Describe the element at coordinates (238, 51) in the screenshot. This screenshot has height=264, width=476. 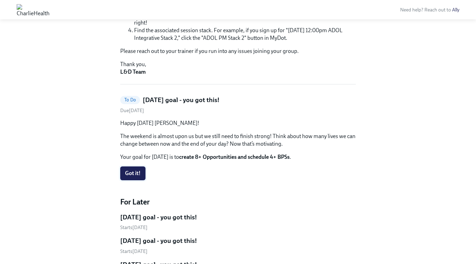
I see `p: Please reach out to your trainer if you run into any issues joining your group.` at that location.